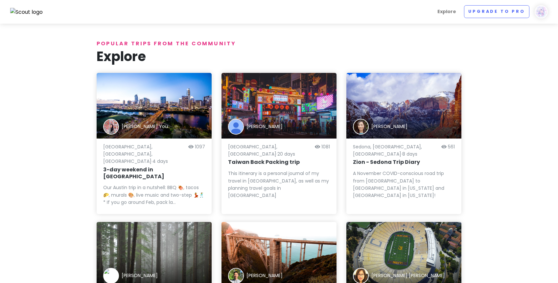  I want to click on h6: Taiwan Back Packing trip, so click(279, 162).